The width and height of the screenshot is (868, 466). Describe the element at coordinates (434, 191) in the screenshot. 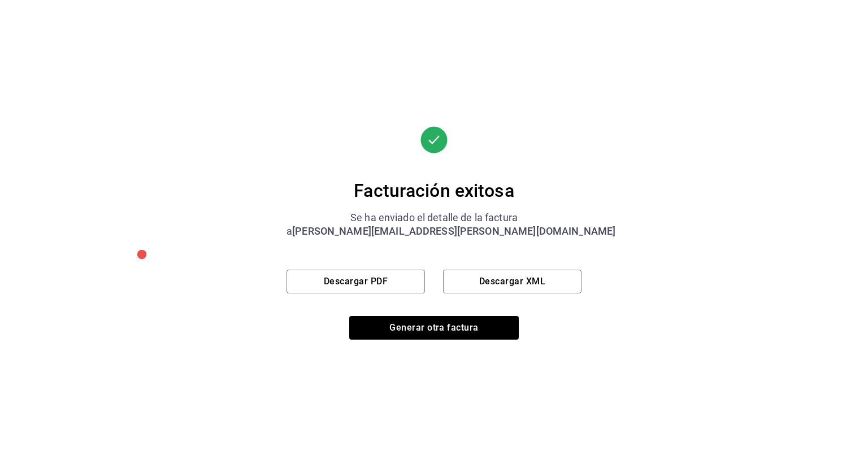

I see `div: Facturación exitosa` at that location.